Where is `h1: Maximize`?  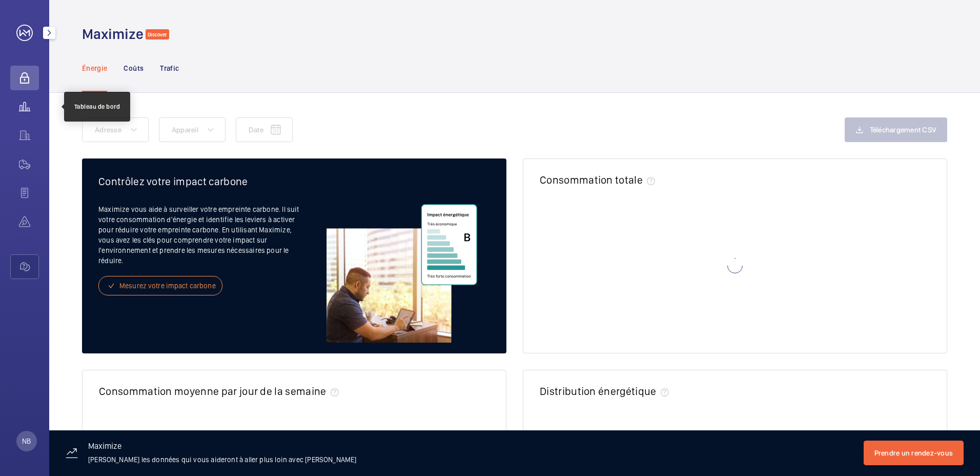
h1: Maximize is located at coordinates (113, 34).